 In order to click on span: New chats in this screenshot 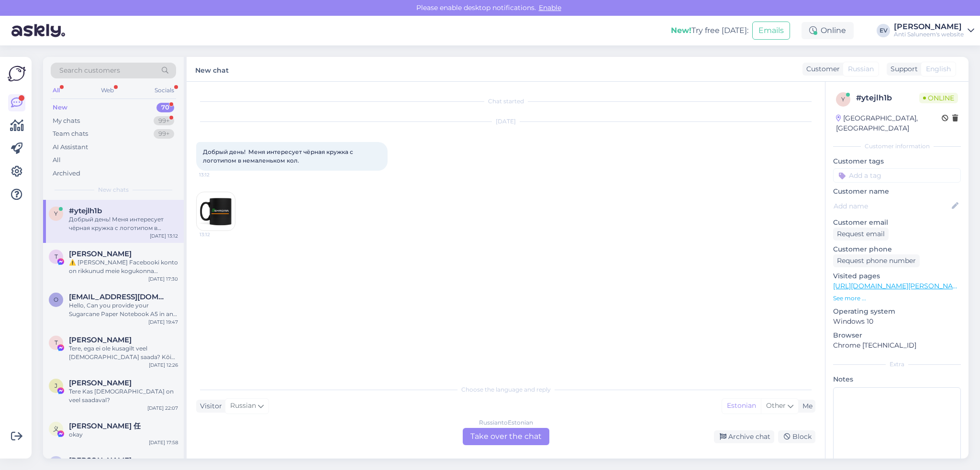, I will do `click(113, 190)`.